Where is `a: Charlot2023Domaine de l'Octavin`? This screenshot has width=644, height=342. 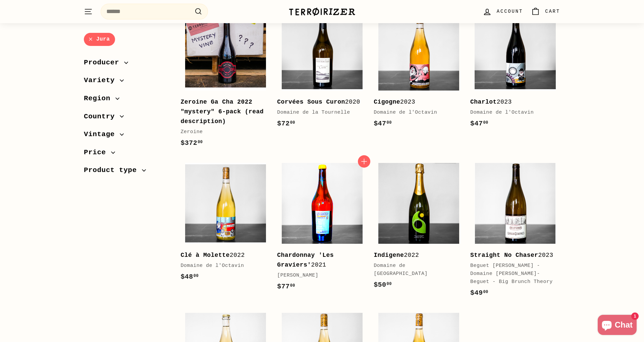 a: Charlot2023Domaine de l'Octavin is located at coordinates (515, 70).